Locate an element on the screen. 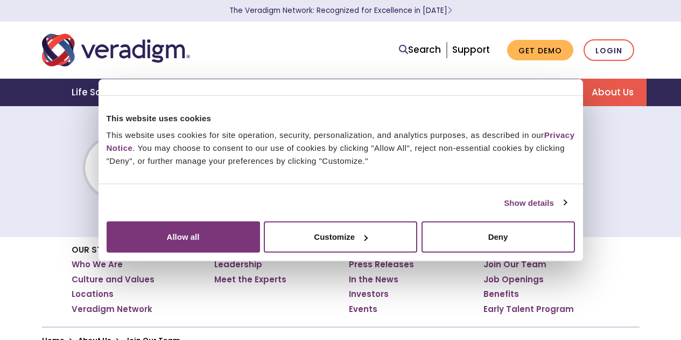  a: Culture and Values is located at coordinates (113, 279).